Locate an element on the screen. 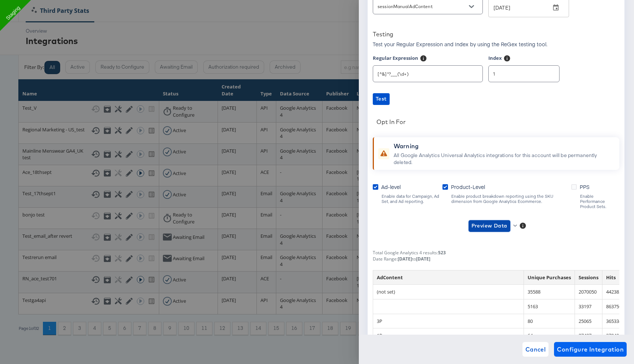 The image size is (634, 364). div: Opt In For is located at coordinates (391, 121).